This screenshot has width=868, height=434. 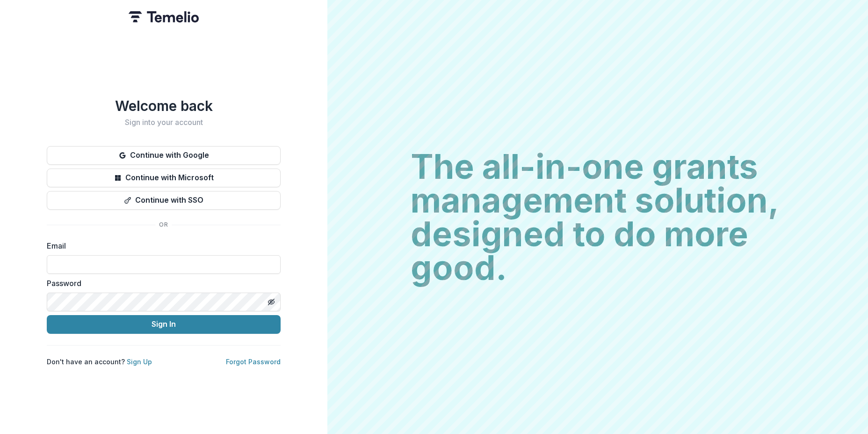 What do you see at coordinates (161, 283) in the screenshot?
I see `label: Password` at bounding box center [161, 283].